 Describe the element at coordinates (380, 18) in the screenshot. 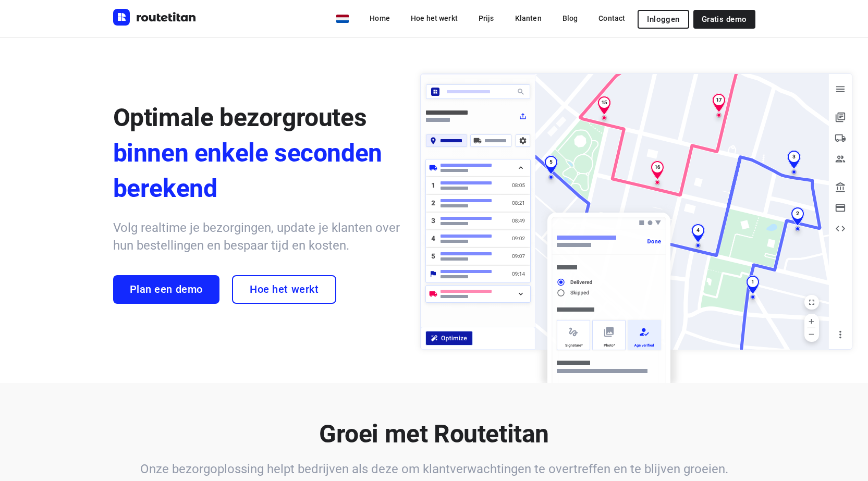

I see `a: Home` at that location.